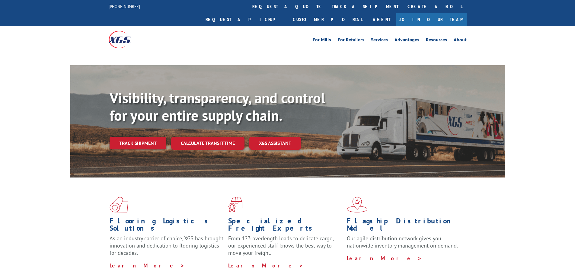 This screenshot has height=275, width=575. What do you see at coordinates (404, 226) in the screenshot?
I see `h1: Flagship Distribution Model` at bounding box center [404, 226].